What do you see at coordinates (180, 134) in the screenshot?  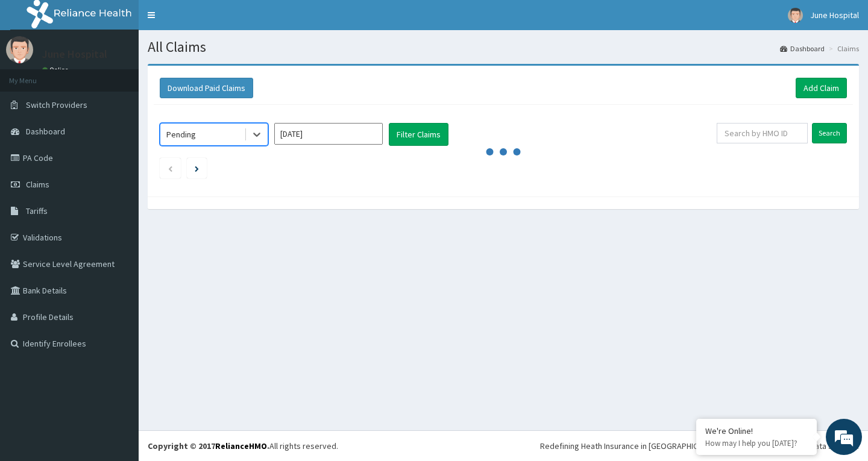 I see `div: Pending` at bounding box center [180, 134].